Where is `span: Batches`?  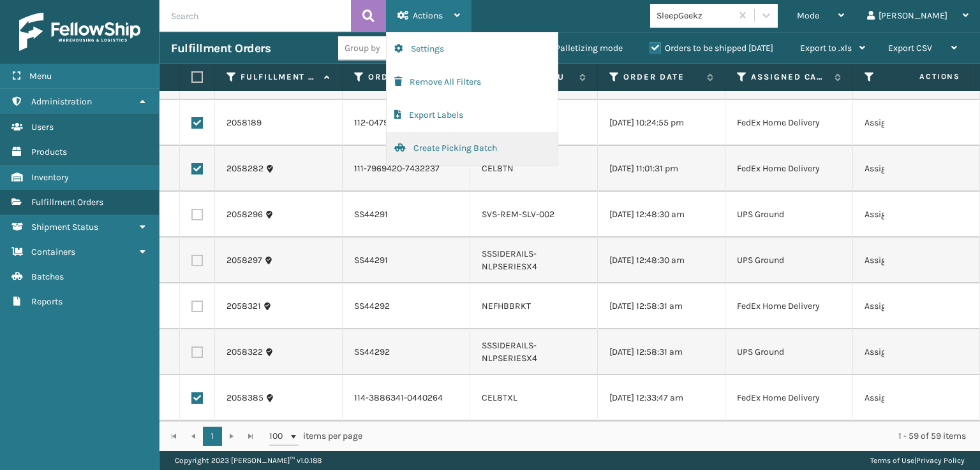
span: Batches is located at coordinates (48, 276).